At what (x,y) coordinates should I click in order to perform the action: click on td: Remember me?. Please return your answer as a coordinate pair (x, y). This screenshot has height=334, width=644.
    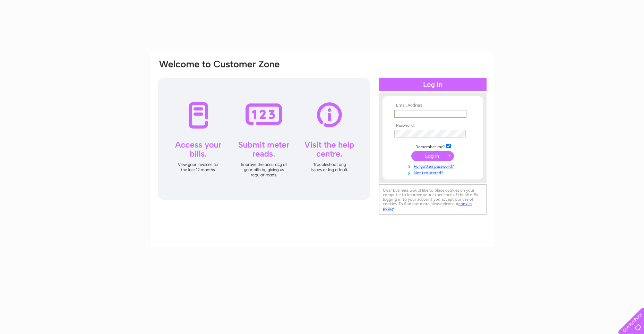
    Looking at the image, I should click on (433, 146).